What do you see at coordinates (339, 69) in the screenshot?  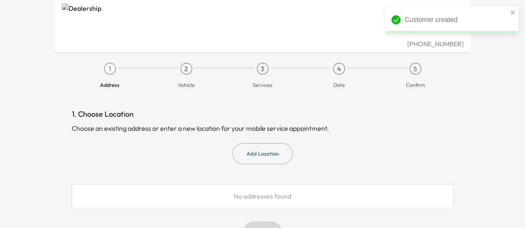 I see `div: 4` at bounding box center [339, 69].